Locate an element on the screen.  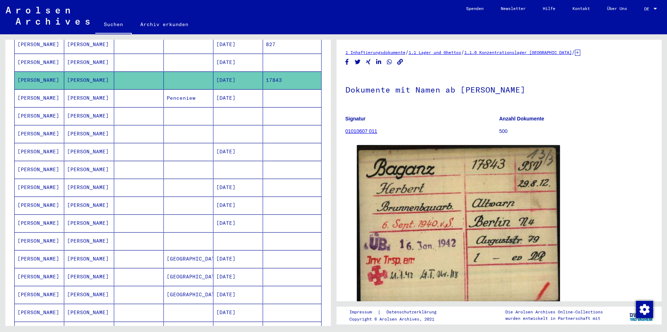
b: Signatur is located at coordinates (356, 119).